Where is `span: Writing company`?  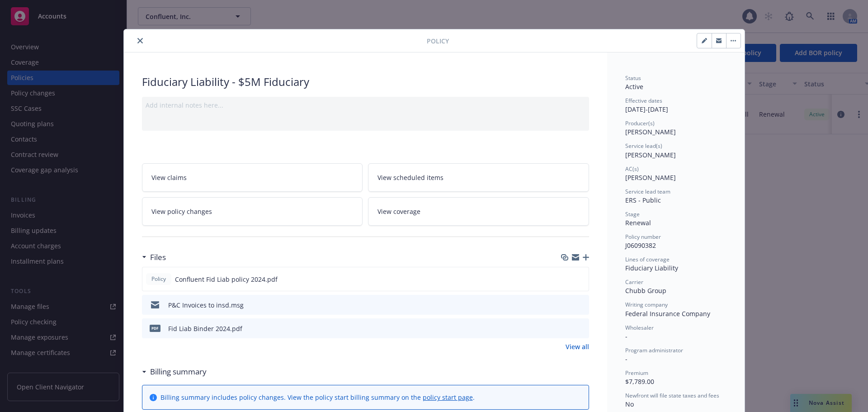 span: Writing company is located at coordinates (647, 304).